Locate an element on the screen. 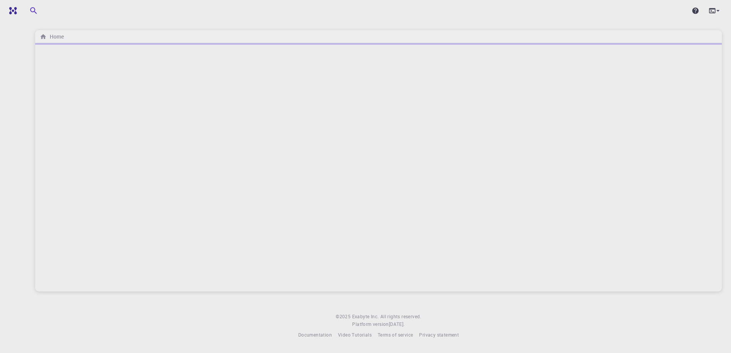  a: Exabyte Inc. is located at coordinates (365, 317).